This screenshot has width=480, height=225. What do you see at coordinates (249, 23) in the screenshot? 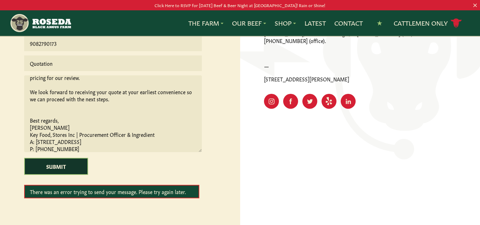
I see `a: Our Beef` at bounding box center [249, 23].